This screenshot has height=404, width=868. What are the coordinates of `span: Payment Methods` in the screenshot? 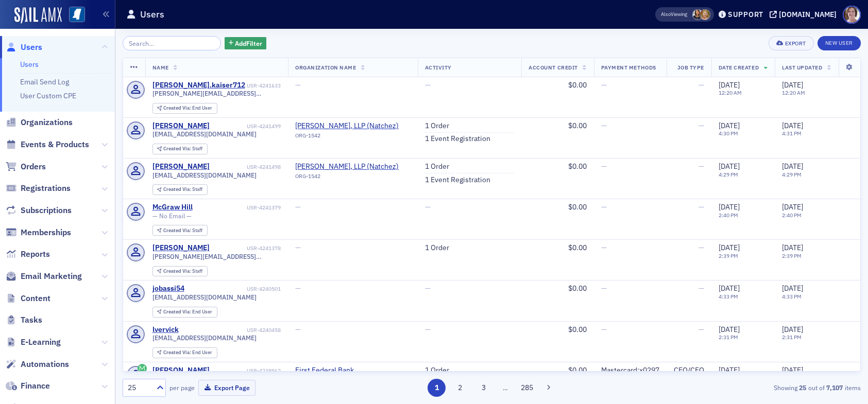 It's located at (628, 67).